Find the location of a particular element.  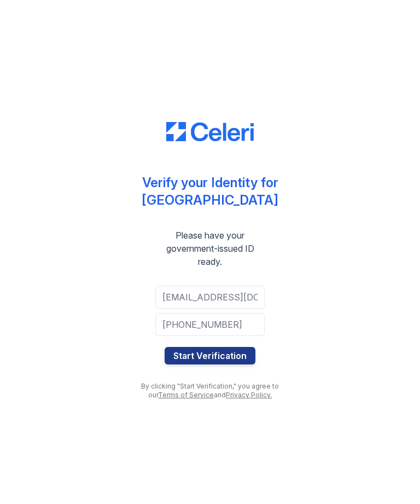

img: CE_Logo_Blue-a8612792a0a2168367f1c8372b55b34899dd931a85d93a1a3d3e32e68fde9ad4.png is located at coordinates (210, 132).